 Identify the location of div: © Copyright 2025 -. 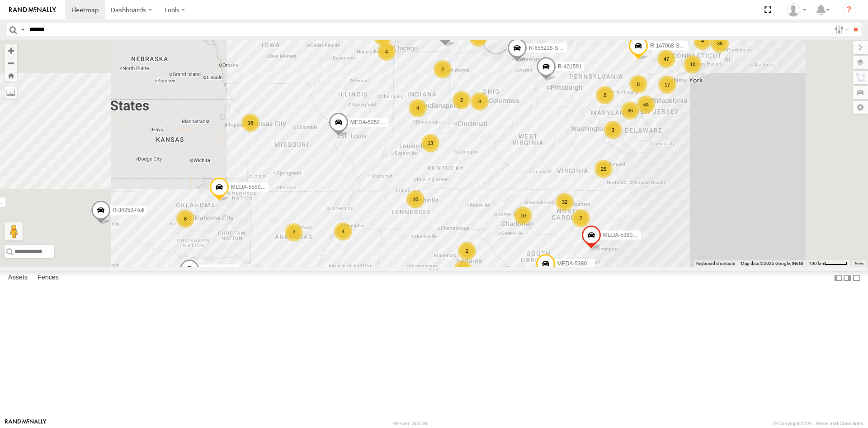
(818, 423).